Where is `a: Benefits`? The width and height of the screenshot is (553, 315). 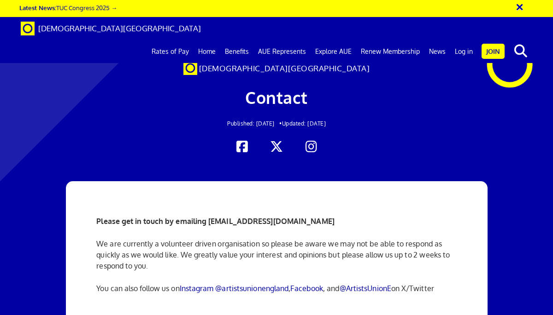
a: Benefits is located at coordinates (237, 52).